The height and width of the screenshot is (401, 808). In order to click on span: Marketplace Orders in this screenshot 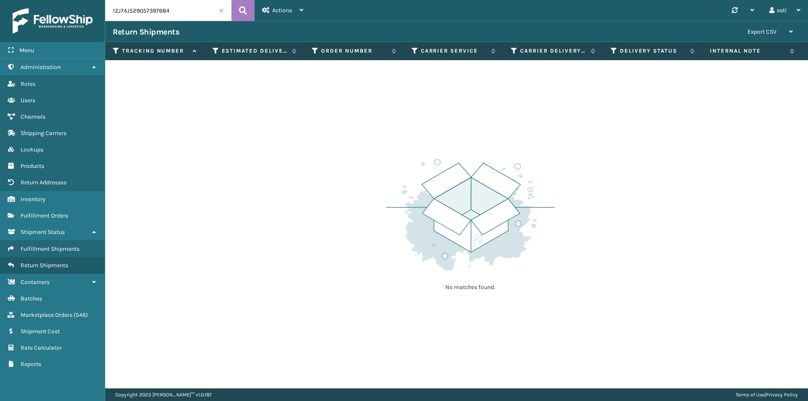, I will do `click(46, 315)`.